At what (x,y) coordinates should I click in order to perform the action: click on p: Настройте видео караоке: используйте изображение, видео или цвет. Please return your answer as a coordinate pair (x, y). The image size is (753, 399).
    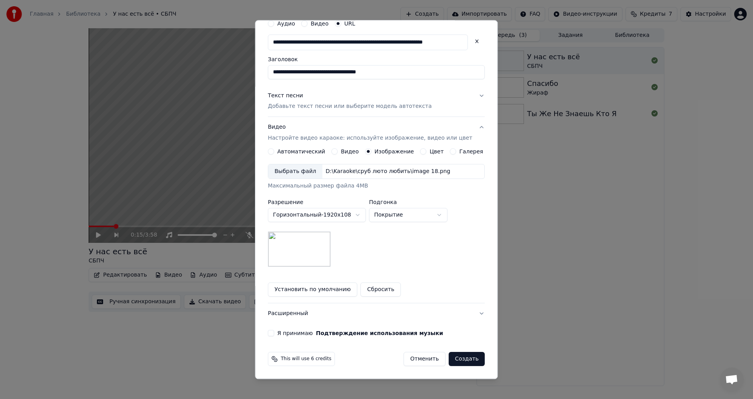
    Looking at the image, I should click on (370, 138).